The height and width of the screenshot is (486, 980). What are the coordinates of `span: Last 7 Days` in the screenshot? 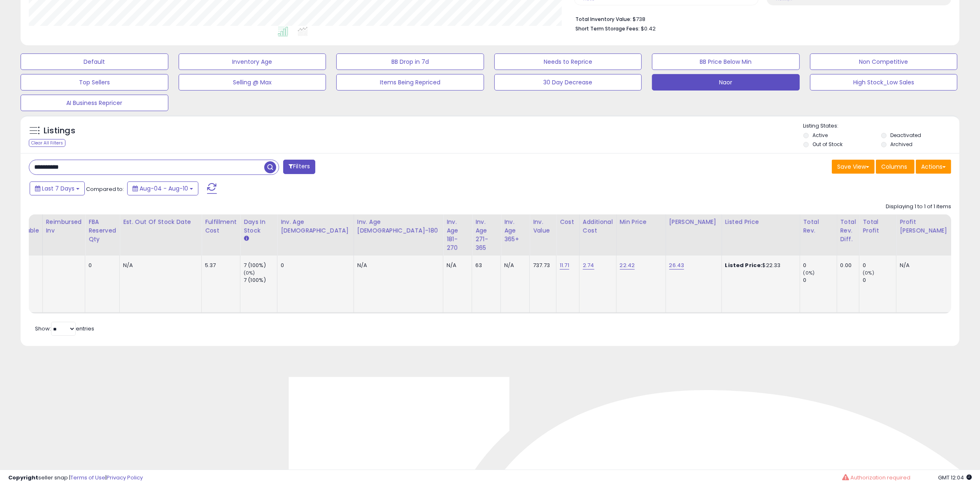 It's located at (58, 189).